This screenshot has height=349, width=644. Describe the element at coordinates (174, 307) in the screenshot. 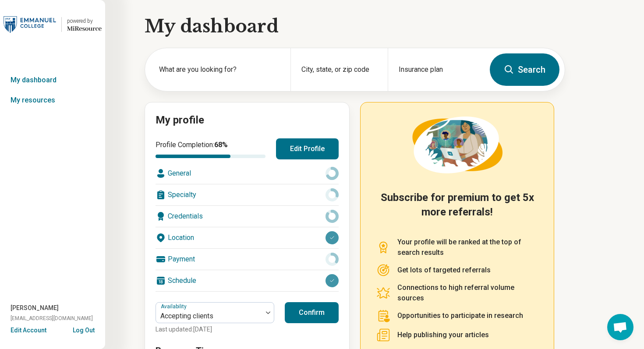

I see `label: Availability` at that location.